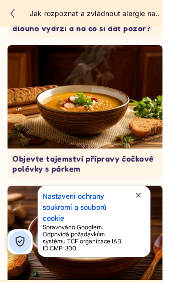 The width and height of the screenshot is (170, 282). What do you see at coordinates (85, 112) in the screenshot?
I see `a: Čočková polévka s plátky párku a čerstvou petrželkouObjevte tajemství přípravy čočkové polévky s ...` at bounding box center [85, 112].